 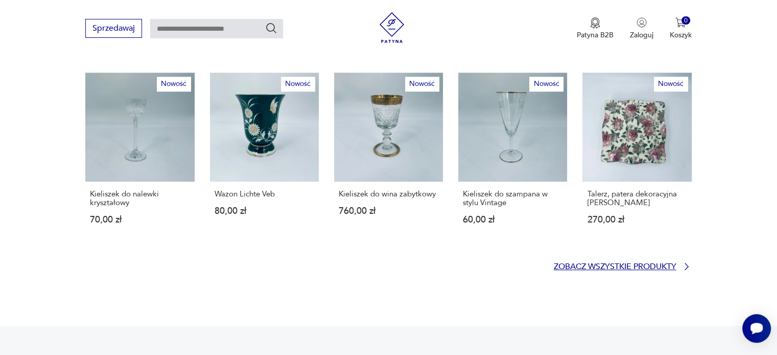 I want to click on p: 760,00 zł, so click(x=388, y=210).